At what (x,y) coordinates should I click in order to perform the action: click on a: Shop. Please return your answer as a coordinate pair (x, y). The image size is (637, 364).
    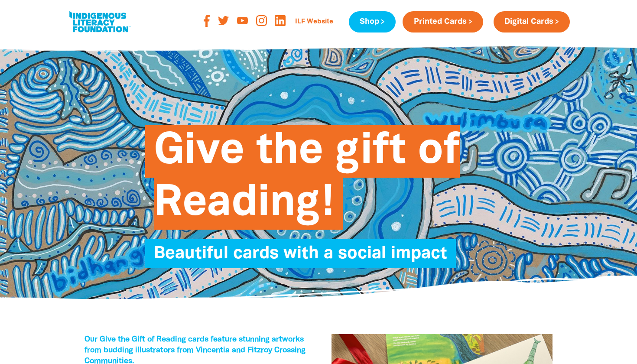
    Looking at the image, I should click on (372, 22).